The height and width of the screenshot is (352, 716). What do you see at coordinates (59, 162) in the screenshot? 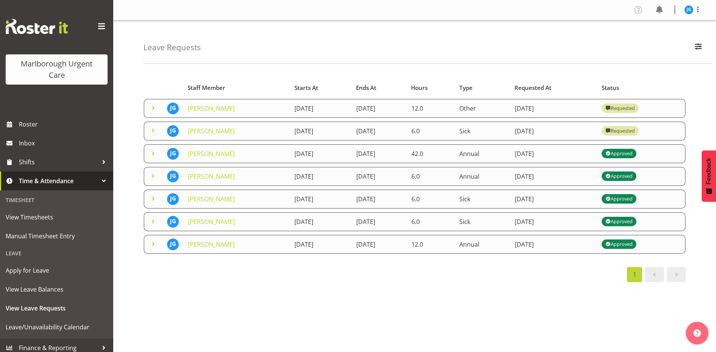
I see `span: Shifts` at bounding box center [59, 162].